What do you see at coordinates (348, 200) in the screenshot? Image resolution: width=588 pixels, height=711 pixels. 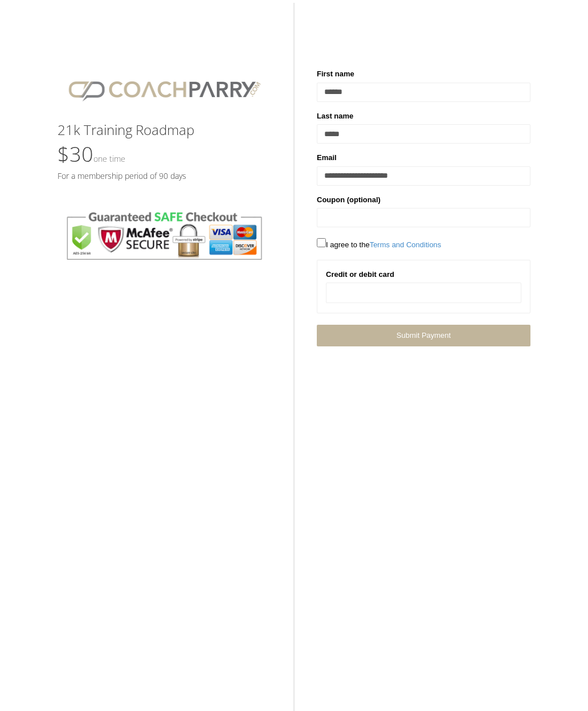 I see `label: Coupon (optional)` at bounding box center [348, 200].